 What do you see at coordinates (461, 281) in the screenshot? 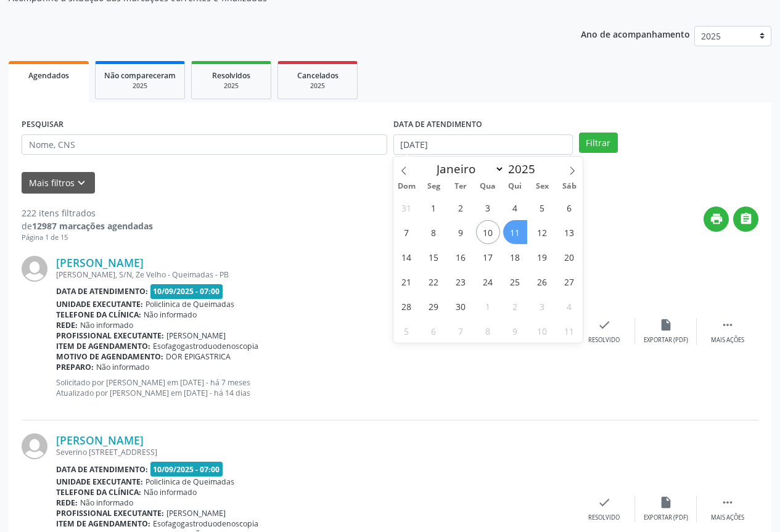
I see `span: Setembro 23, 2025` at bounding box center [461, 281].